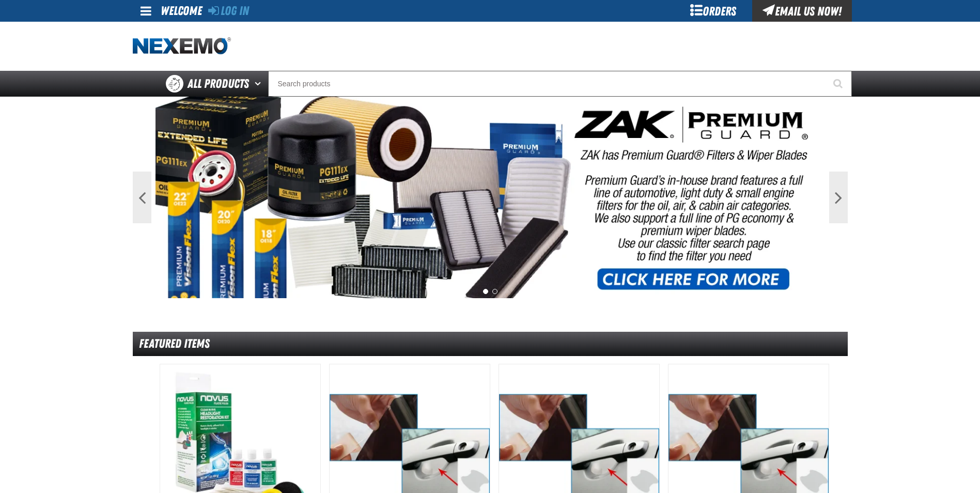 The height and width of the screenshot is (493, 980). Describe the element at coordinates (490, 198) in the screenshot. I see `a: PG Filters & Wipers` at that location.